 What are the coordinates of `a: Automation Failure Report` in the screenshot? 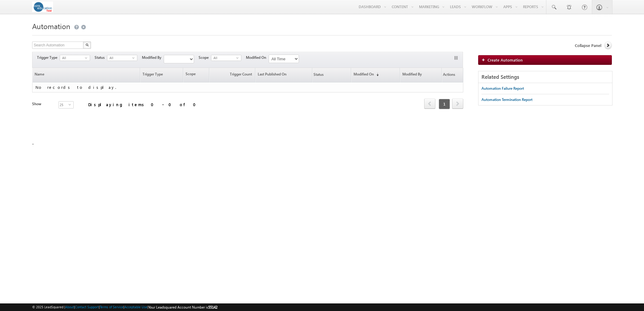 It's located at (503, 89).